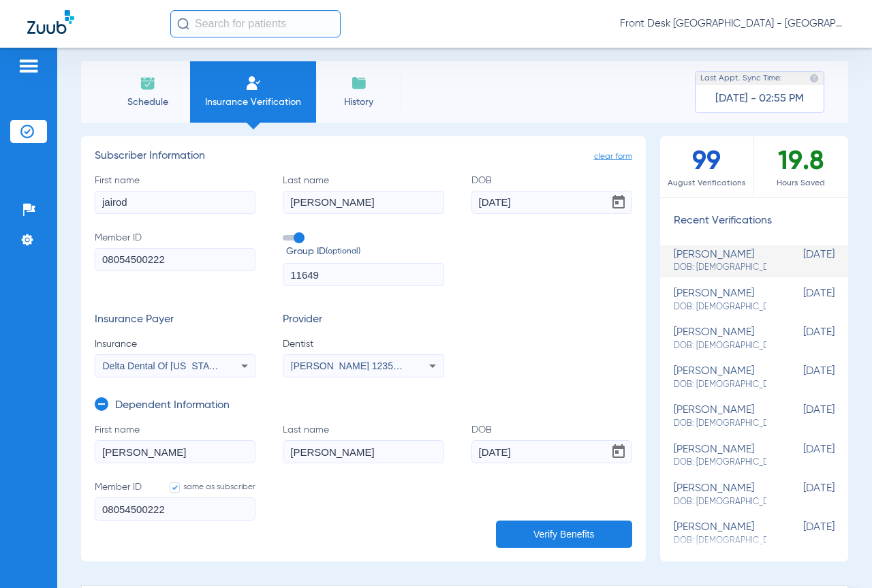 The height and width of the screenshot is (588, 872). What do you see at coordinates (175, 320) in the screenshot?
I see `h3: Insurance Payer` at bounding box center [175, 320].